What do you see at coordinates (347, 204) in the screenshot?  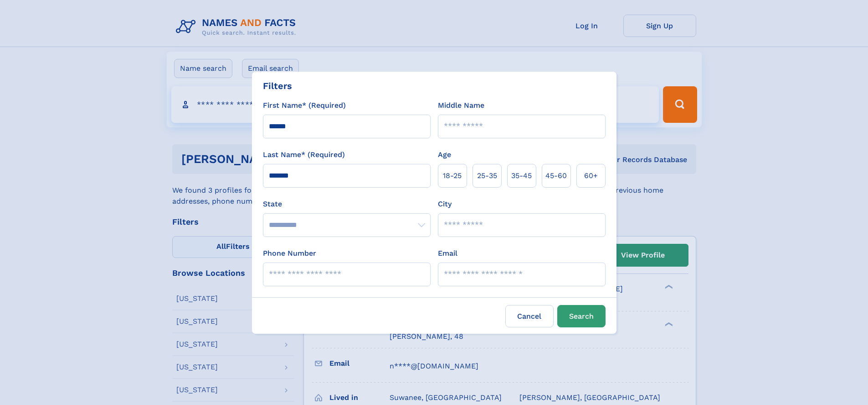 I see `label: State` at bounding box center [347, 204].